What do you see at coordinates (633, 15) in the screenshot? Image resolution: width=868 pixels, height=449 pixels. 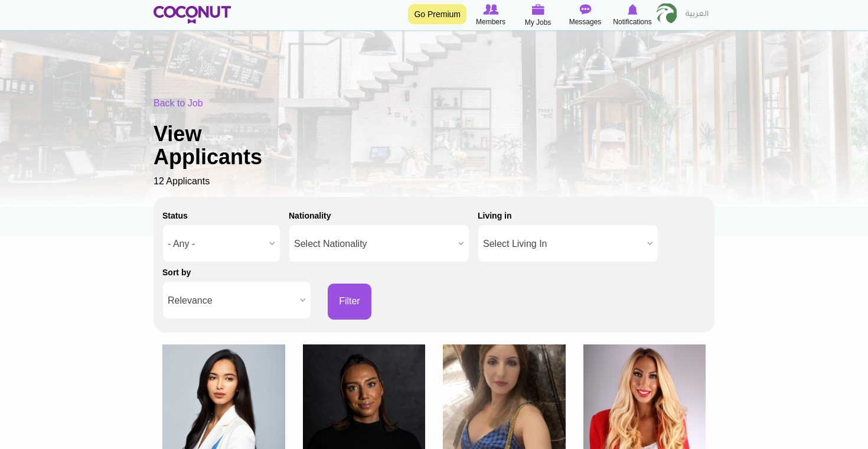 I see `a: Notifications Notifications` at bounding box center [633, 15].